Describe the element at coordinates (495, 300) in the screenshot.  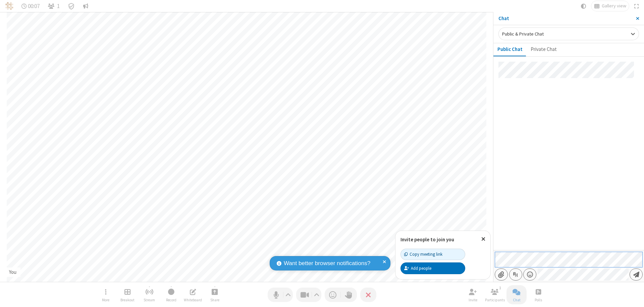
I see `span: Participants` at that location.